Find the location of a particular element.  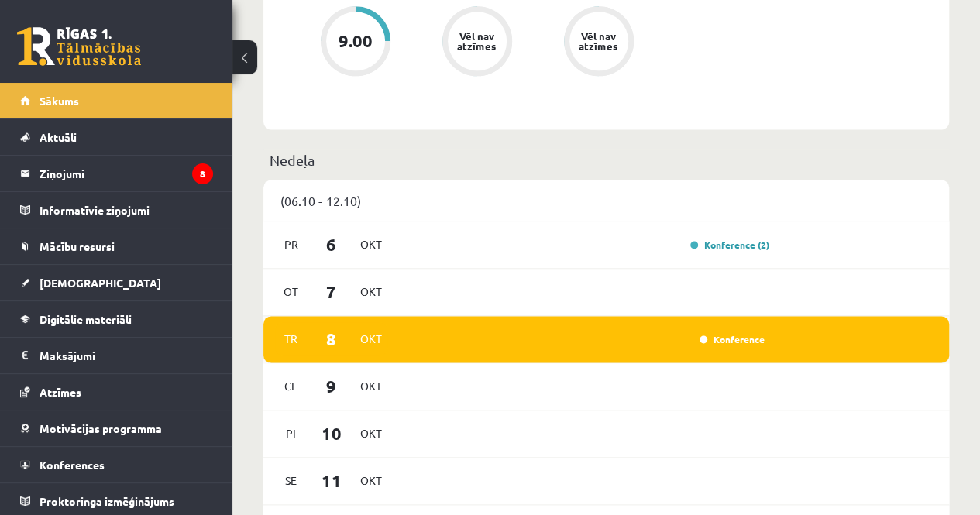

a: Aktuāli is located at coordinates (117, 137).